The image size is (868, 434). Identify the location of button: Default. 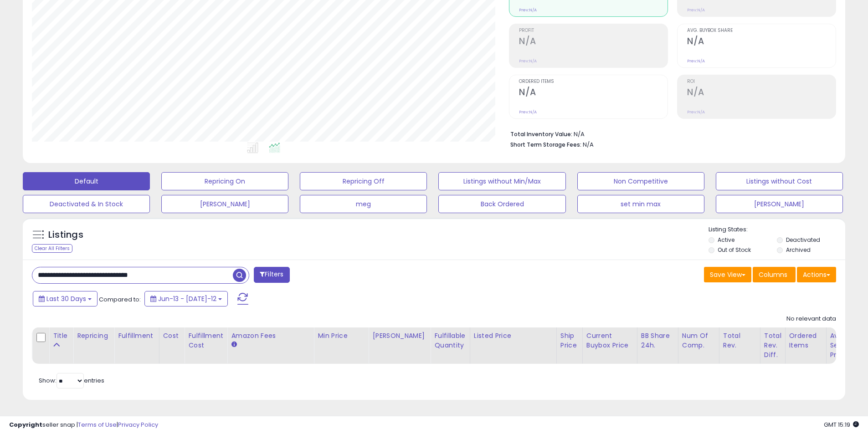
(86, 181).